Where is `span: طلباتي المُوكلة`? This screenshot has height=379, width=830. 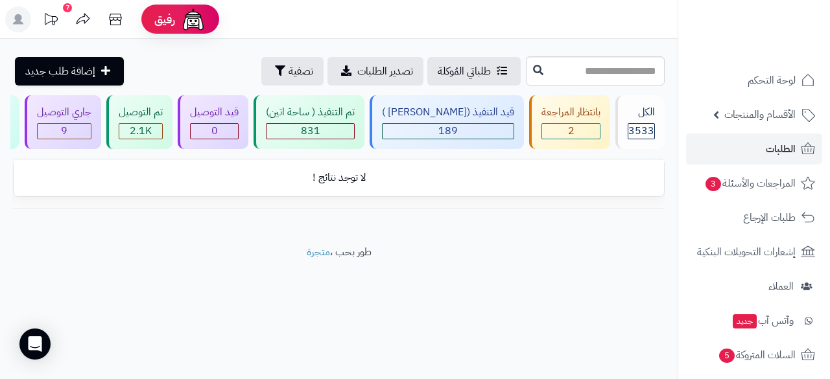
span: طلباتي المُوكلة is located at coordinates (464, 71).